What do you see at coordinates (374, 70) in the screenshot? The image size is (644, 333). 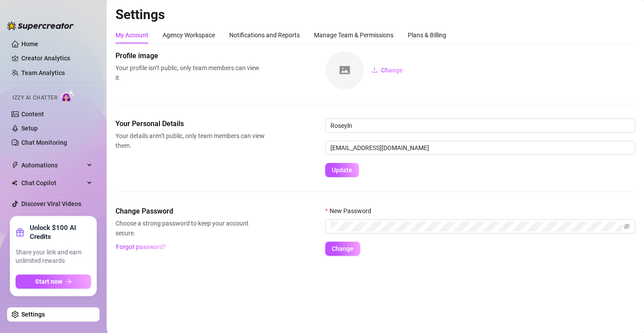 I see `span: upload` at bounding box center [374, 70].